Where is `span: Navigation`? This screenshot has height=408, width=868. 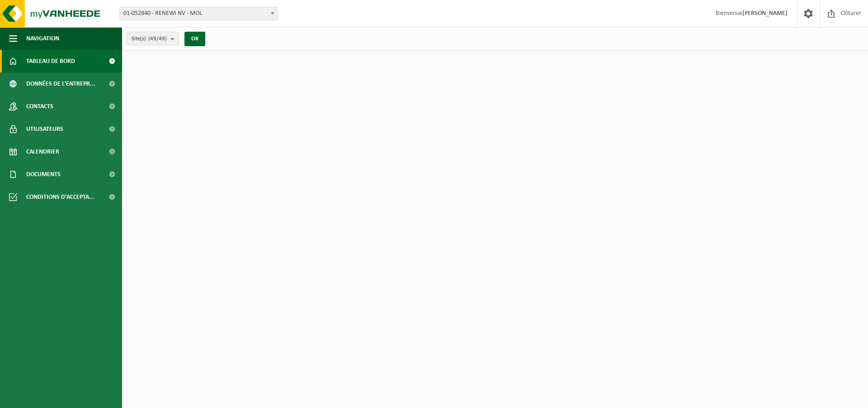 span: Navigation is located at coordinates (43, 38).